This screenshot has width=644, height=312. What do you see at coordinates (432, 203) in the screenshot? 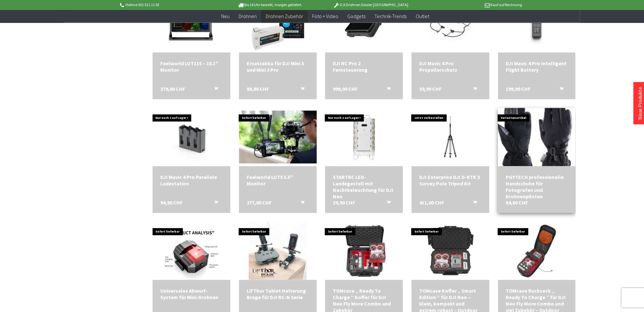
I see `span: 411,00 CHF` at bounding box center [432, 203].